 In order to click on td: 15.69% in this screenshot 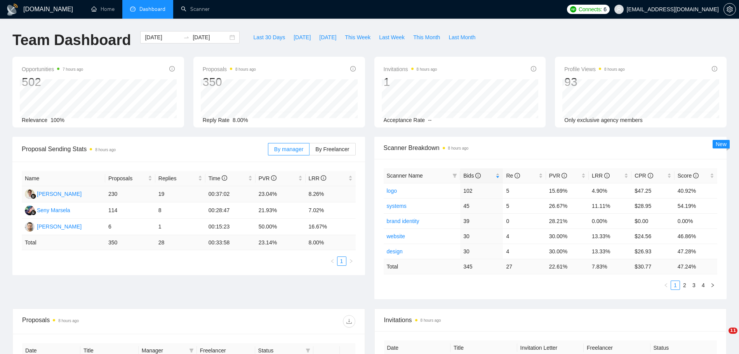, I will do `click(567, 190)`.